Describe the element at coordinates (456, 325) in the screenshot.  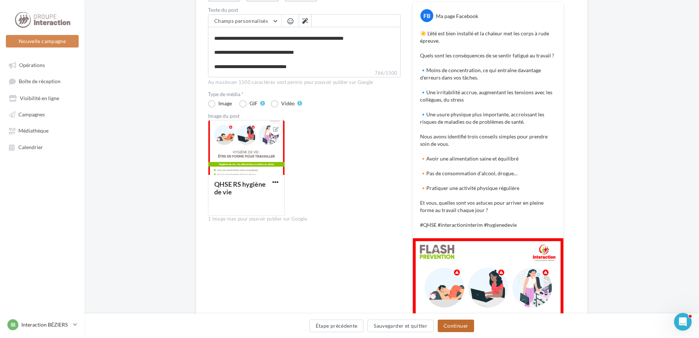
I see `button: Continuer` at that location.